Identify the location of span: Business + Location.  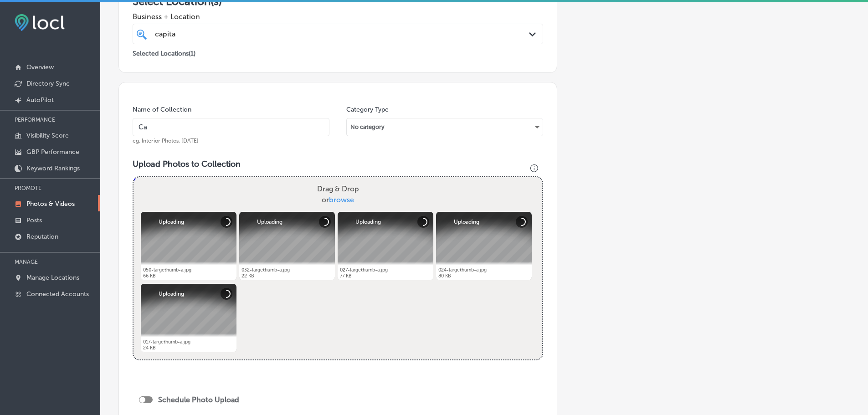
(338, 16).